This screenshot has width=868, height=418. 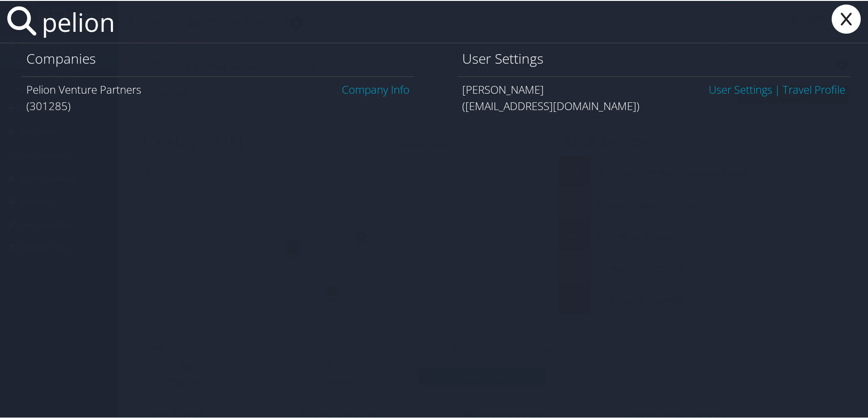 What do you see at coordinates (814, 88) in the screenshot?
I see `a: View OBT Profile` at bounding box center [814, 88].